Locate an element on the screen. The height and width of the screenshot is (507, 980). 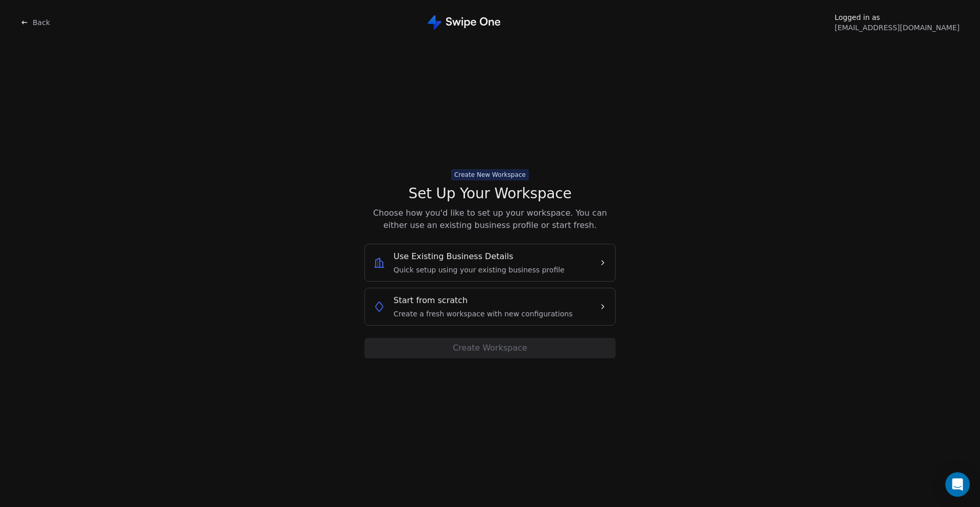
div: Domain Overview is located at coordinates (65, 63).